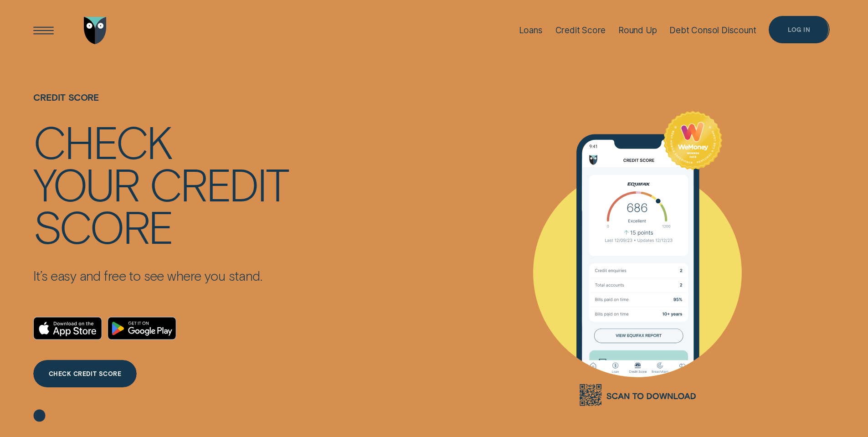 The image size is (868, 437). What do you see at coordinates (580, 30) in the screenshot?
I see `div: Credit Score` at bounding box center [580, 30].